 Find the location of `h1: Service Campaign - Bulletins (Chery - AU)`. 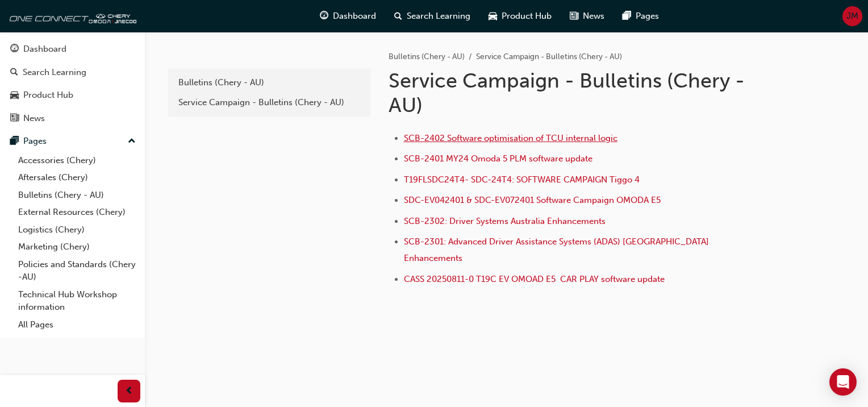

h1: Service Campaign - Bulletins (Chery - AU) is located at coordinates (575, 93).